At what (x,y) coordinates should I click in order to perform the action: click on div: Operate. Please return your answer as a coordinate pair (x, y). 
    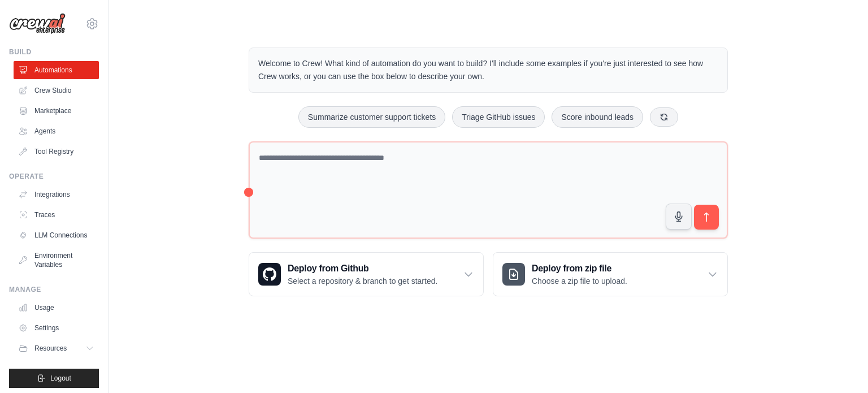
    Looking at the image, I should click on (54, 177).